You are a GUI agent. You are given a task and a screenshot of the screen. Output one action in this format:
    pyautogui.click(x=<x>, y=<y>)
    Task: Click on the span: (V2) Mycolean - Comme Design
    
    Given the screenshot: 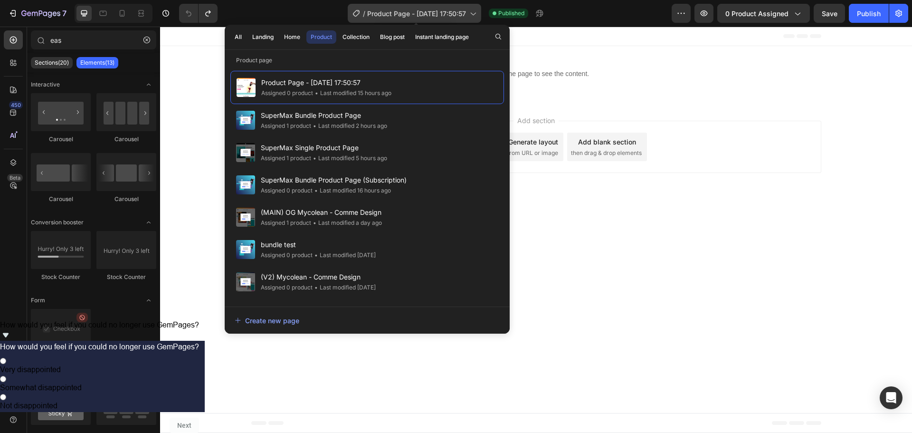 What is the action you would take?
    pyautogui.click(x=318, y=277)
    